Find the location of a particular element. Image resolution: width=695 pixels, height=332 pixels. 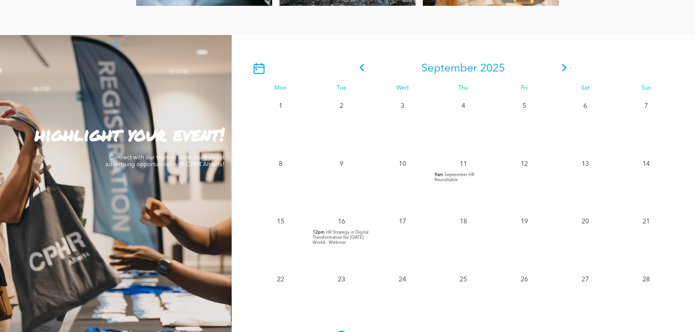

p: 26 is located at coordinates (524, 280).